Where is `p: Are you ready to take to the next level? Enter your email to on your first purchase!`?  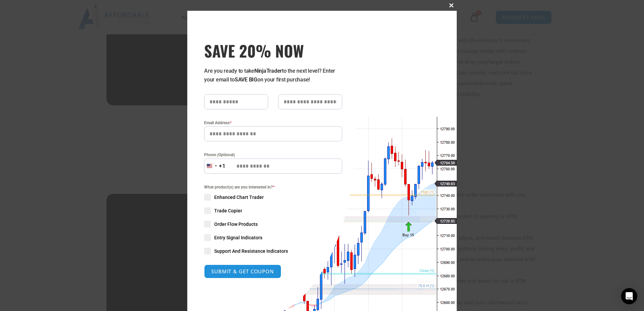 p: Are you ready to take to the next level? Enter your email to on your first purchase! is located at coordinates (273, 76).